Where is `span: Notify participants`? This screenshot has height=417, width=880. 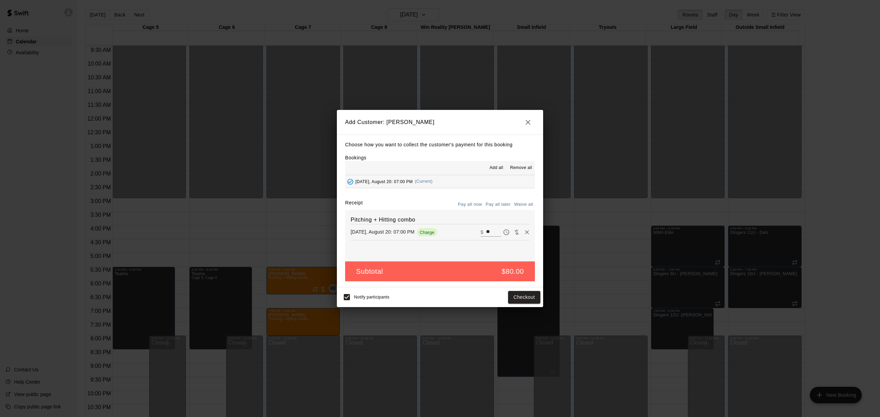 span: Notify participants is located at coordinates (372, 298).